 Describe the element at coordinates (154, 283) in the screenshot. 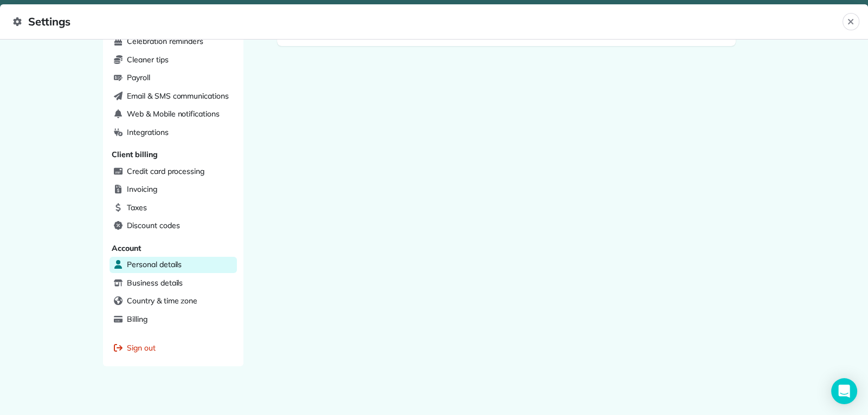

I see `span: Business details` at that location.